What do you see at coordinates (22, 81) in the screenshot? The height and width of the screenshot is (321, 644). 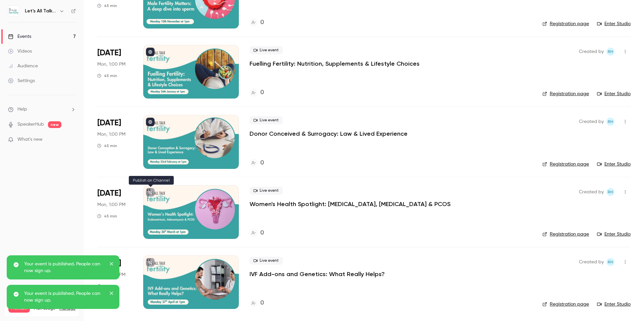 I see `div: Settings` at bounding box center [22, 81].